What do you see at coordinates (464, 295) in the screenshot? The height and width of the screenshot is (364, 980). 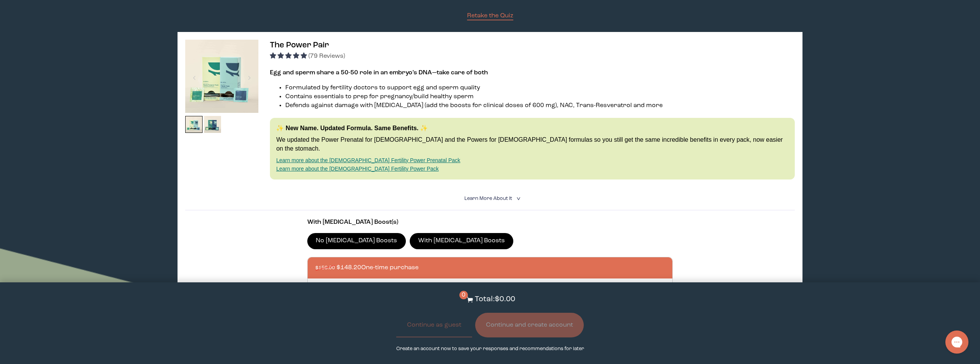 I see `span: 0` at bounding box center [464, 295].